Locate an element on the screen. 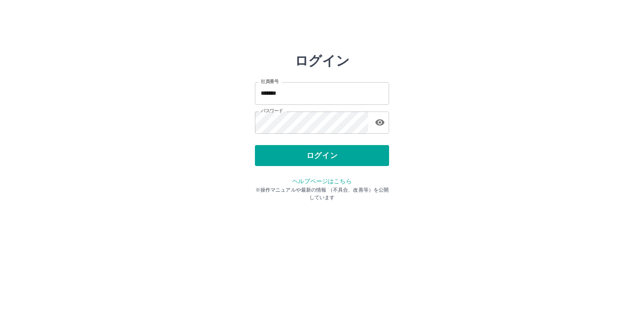  button: ログイン is located at coordinates (322, 156).